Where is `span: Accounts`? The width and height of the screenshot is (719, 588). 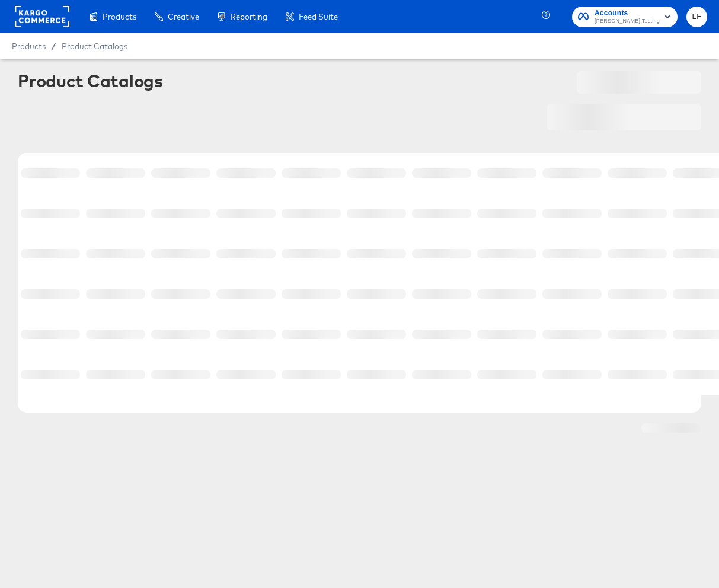 span: Accounts is located at coordinates (627, 13).